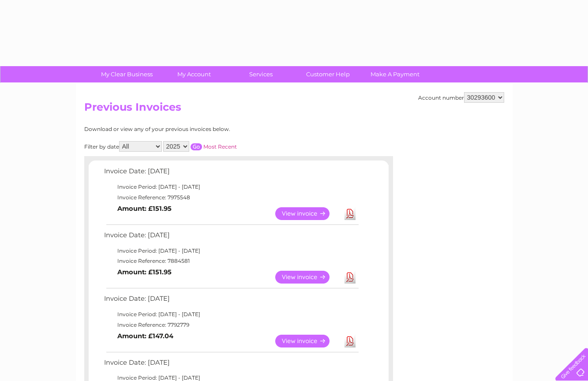 This screenshot has width=588, height=381. I want to click on a: My Account, so click(194, 74).